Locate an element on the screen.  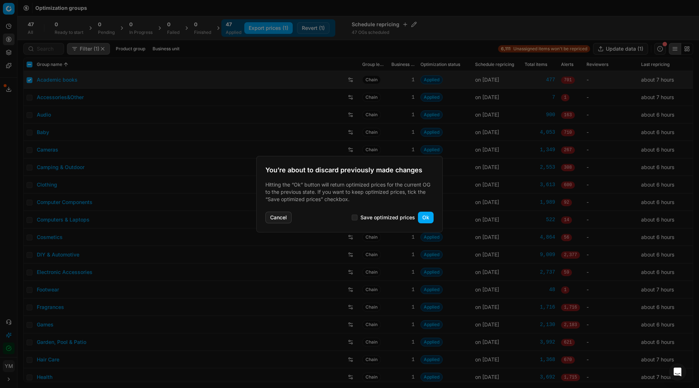
p: Hitting the “Ok” button will return optimized prices for the current OG to the previous state. If... is located at coordinates (350, 192).